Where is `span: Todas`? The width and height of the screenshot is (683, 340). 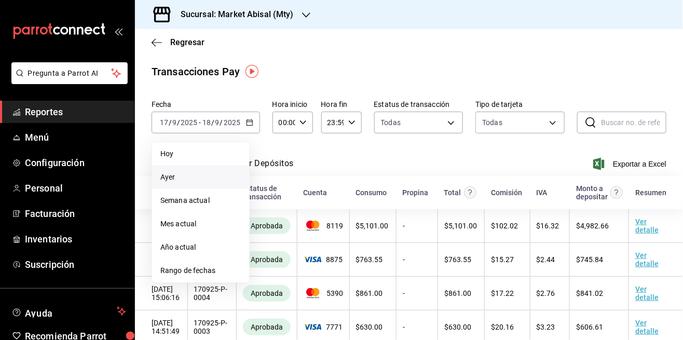 span: Todas is located at coordinates (391, 123).